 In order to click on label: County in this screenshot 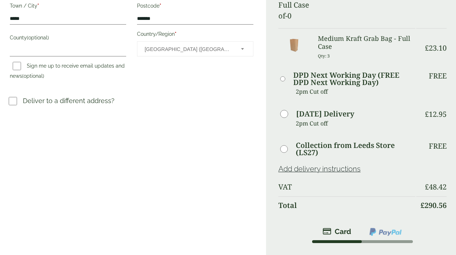, I will do `click(68, 39)`.